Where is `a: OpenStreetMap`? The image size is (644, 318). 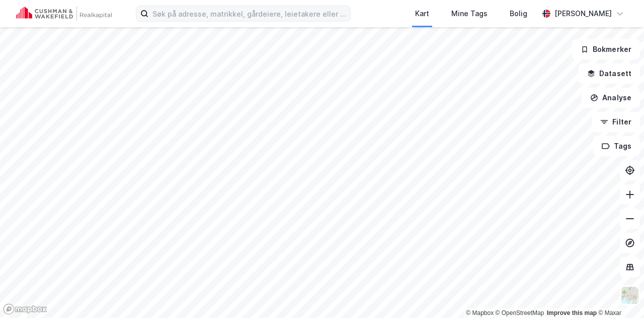 a: OpenStreetMap is located at coordinates (520, 313).